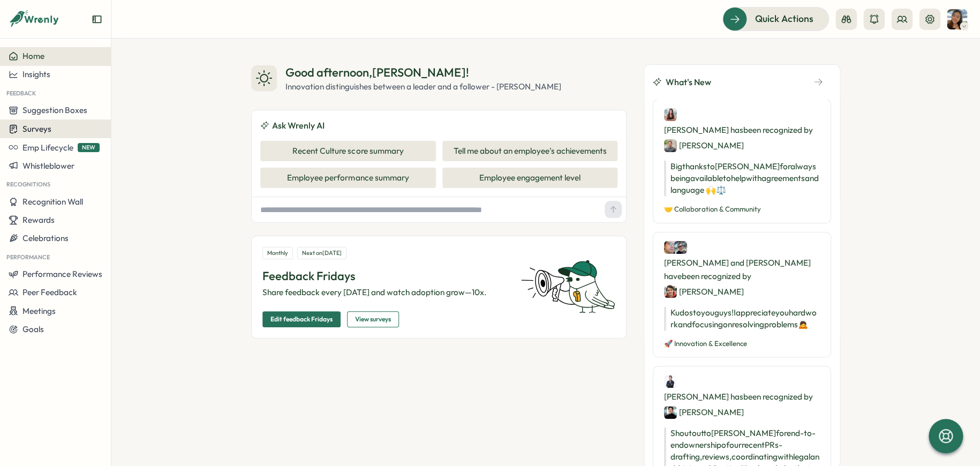  I want to click on span: Quick Actions, so click(784, 19).